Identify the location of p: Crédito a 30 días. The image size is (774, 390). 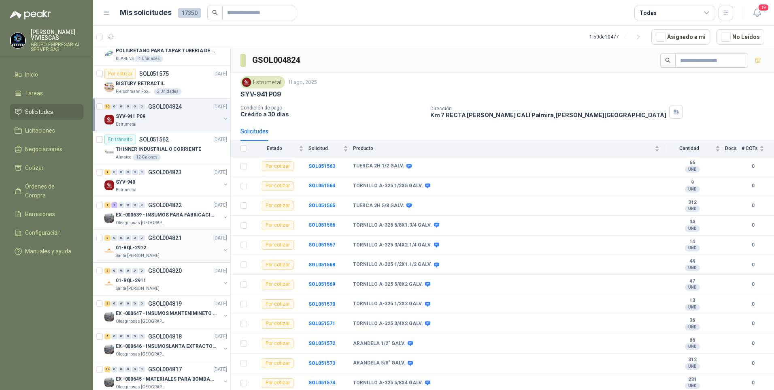
(332, 114).